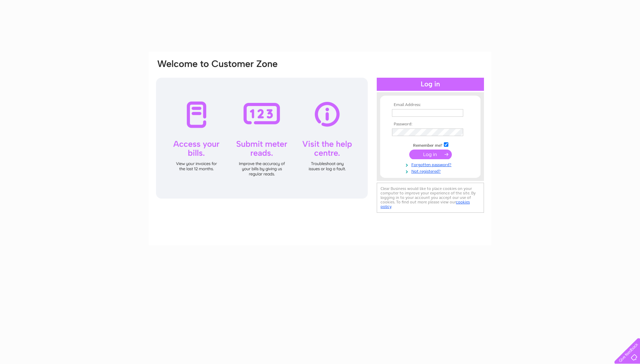 This screenshot has width=640, height=364. What do you see at coordinates (431, 145) in the screenshot?
I see `td: Remember me?` at bounding box center [431, 145].